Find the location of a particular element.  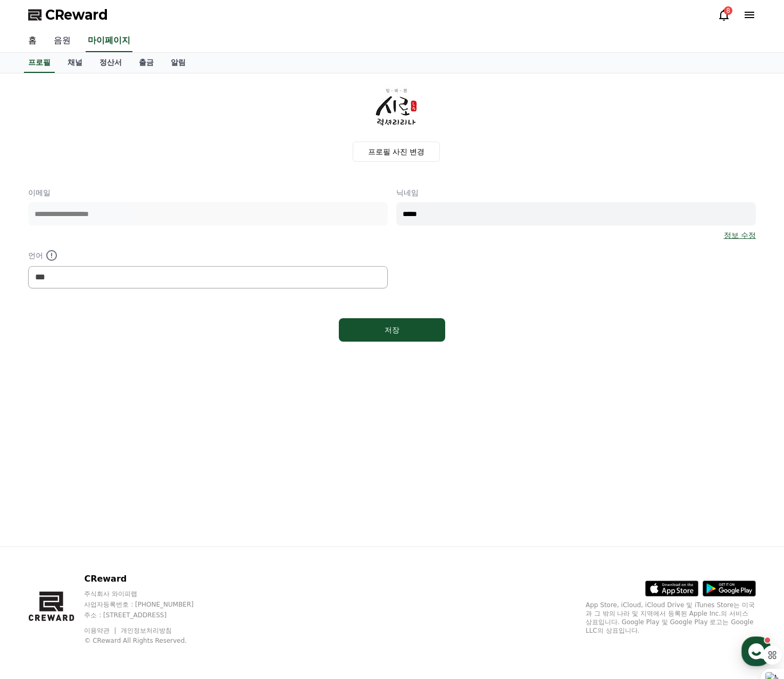

a: 마이페이지 is located at coordinates (109, 41).